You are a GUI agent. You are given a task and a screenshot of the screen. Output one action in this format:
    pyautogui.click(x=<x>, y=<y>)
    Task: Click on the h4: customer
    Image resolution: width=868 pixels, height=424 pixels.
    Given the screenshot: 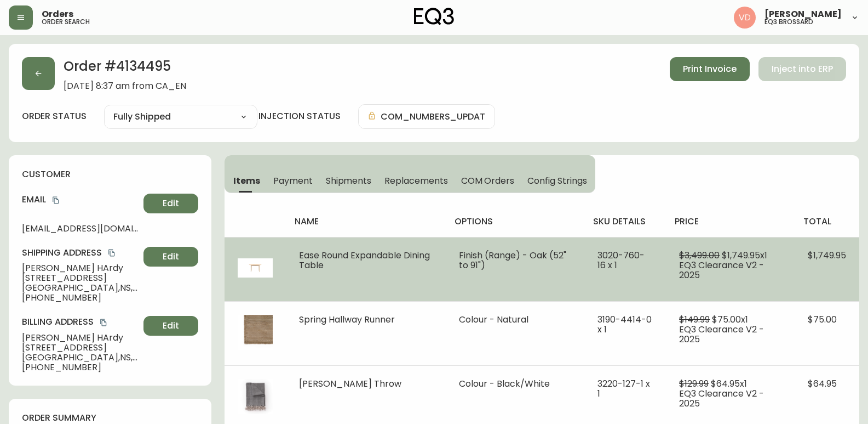 What is the action you would take?
    pyautogui.click(x=110, y=175)
    